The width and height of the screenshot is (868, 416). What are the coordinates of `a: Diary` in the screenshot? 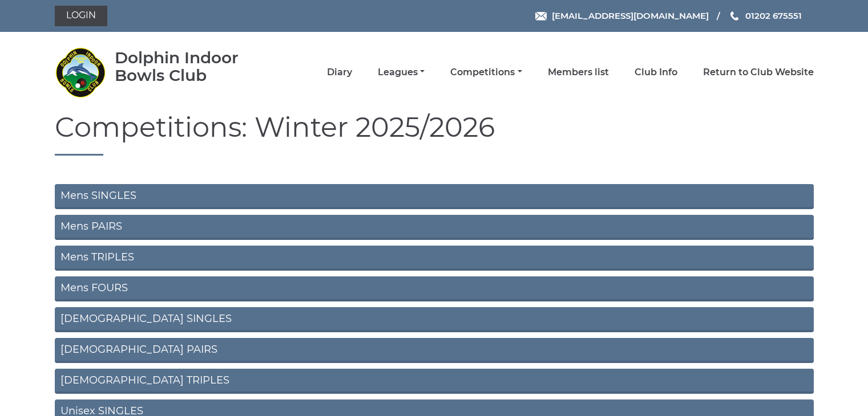 It's located at (339, 73).